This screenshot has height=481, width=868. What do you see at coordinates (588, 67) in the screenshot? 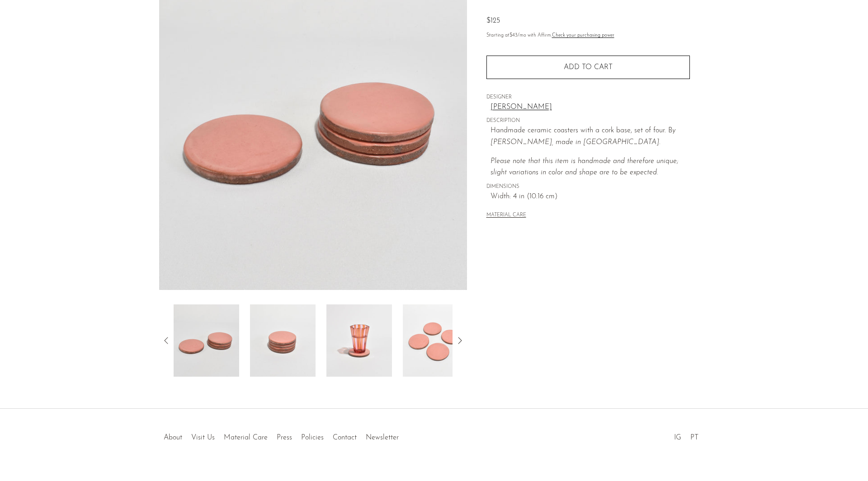
I see `button: Add to cart` at bounding box center [588, 67].